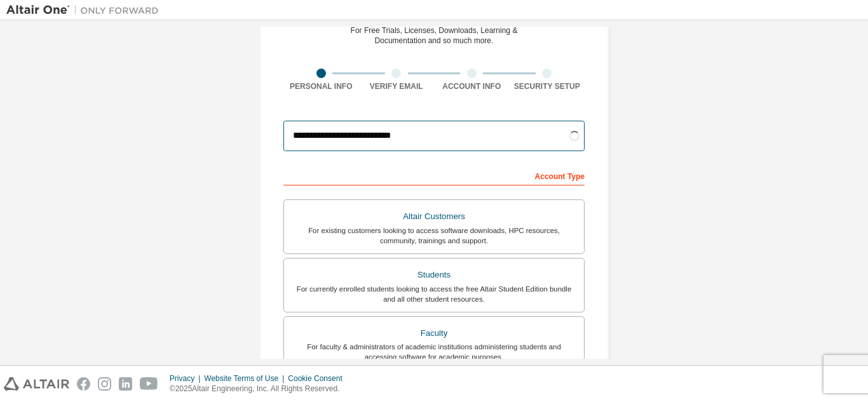 Image resolution: width=868 pixels, height=402 pixels. I want to click on div: Students, so click(434, 275).